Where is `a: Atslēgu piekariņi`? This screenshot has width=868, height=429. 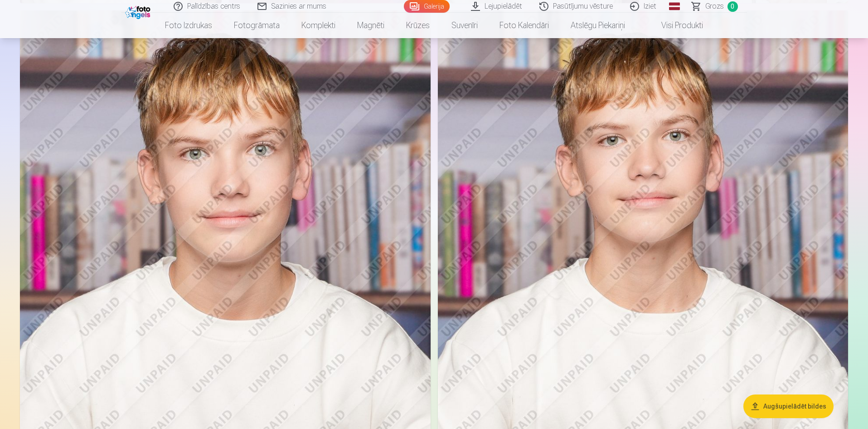 a: Atslēgu piekariņi is located at coordinates (598, 25).